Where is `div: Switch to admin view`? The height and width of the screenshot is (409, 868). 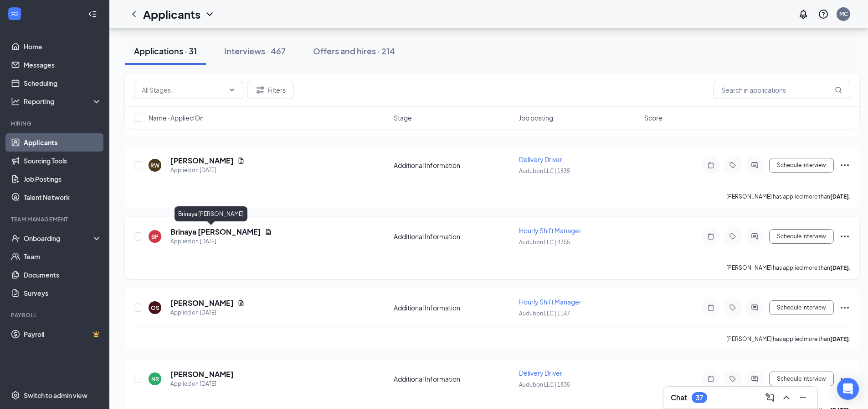 div: Switch to admin view is located at coordinates (55, 394).